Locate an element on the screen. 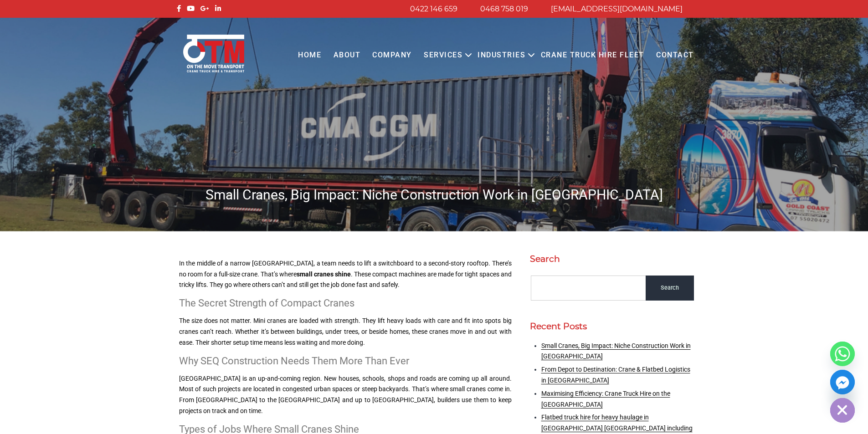 This screenshot has height=434, width=868. a: small cranes shine is located at coordinates (323, 274).